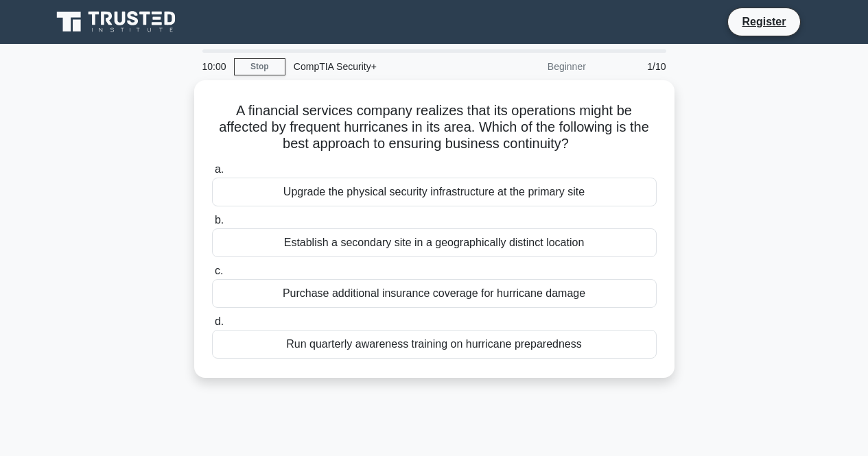 This screenshot has height=456, width=868. I want to click on span: a., so click(219, 169).